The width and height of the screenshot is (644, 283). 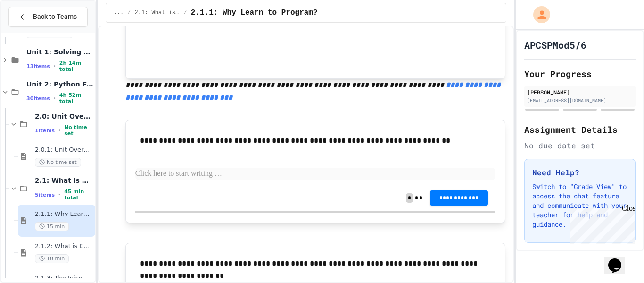 What do you see at coordinates (538, 15) in the screenshot?
I see `div: My Account` at bounding box center [538, 15].